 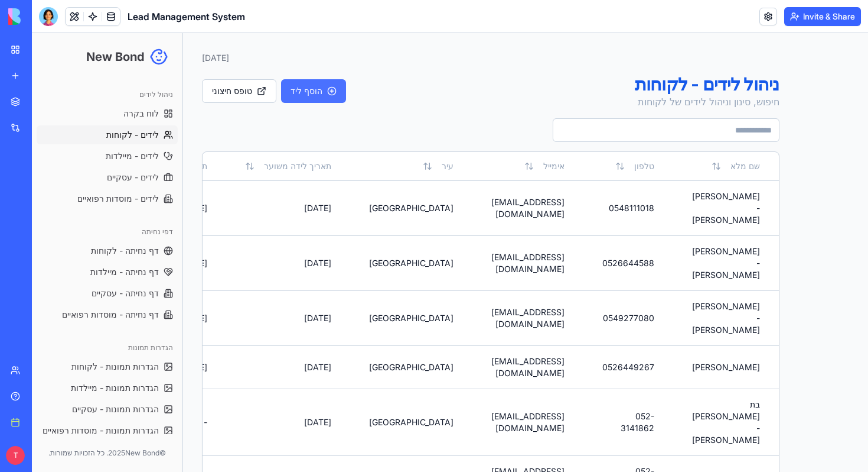 I want to click on a: לידים - עסקיים, so click(x=75, y=144).